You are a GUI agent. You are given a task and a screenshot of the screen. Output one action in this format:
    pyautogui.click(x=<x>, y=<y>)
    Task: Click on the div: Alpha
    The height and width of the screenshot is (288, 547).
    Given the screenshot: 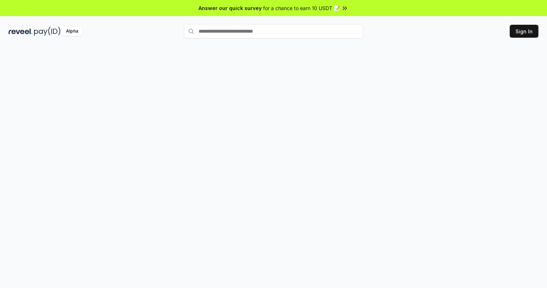 What is the action you would take?
    pyautogui.click(x=72, y=31)
    